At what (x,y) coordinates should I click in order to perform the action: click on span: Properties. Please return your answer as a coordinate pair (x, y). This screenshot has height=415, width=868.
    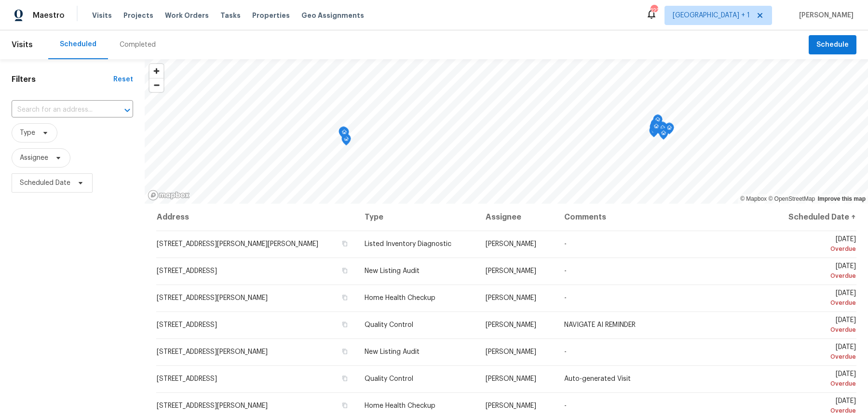
    Looking at the image, I should click on (271, 15).